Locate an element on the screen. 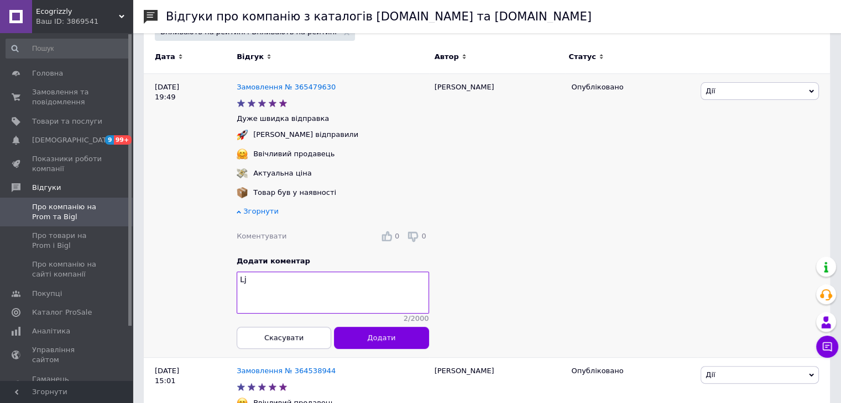 This screenshot has height=403, width=841. a: Замовлення № 364538944 is located at coordinates (286, 371).